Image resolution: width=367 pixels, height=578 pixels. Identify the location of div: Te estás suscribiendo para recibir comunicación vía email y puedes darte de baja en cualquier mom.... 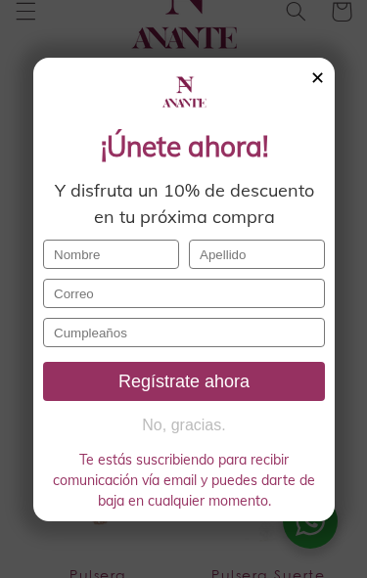
(184, 480).